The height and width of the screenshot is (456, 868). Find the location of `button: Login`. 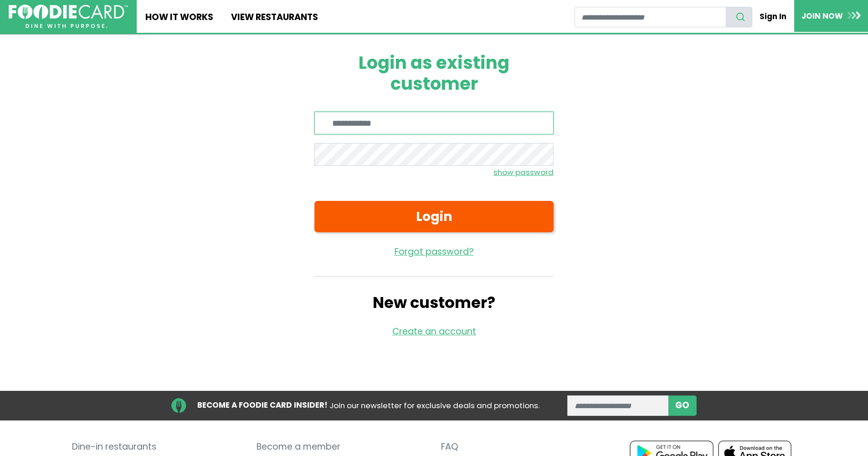

button: Login is located at coordinates (434, 216).